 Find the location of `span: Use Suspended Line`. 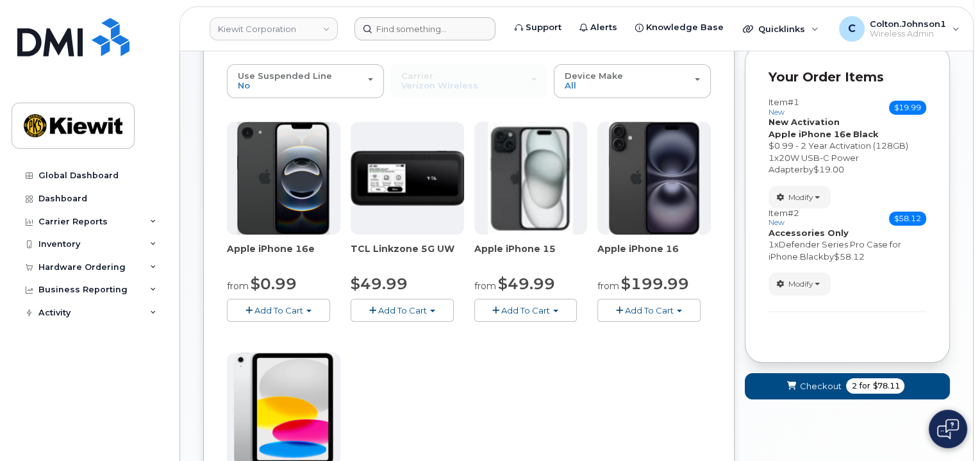

span: Use Suspended Line is located at coordinates (285, 76).